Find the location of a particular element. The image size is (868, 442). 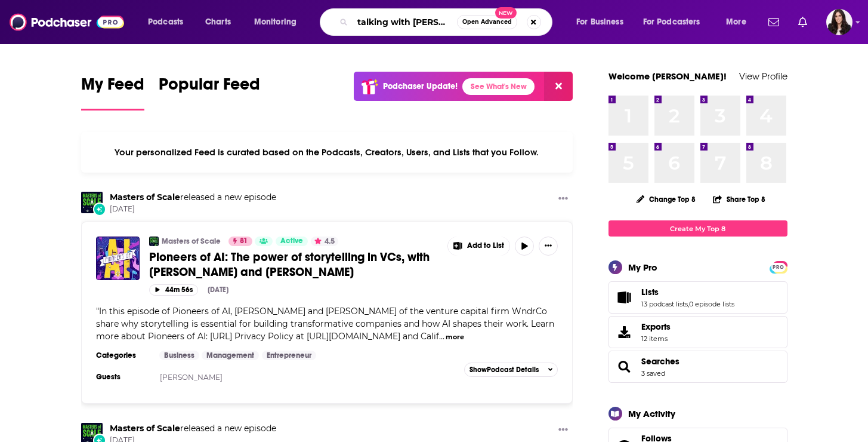

a: Entrepreneur is located at coordinates (289, 355).